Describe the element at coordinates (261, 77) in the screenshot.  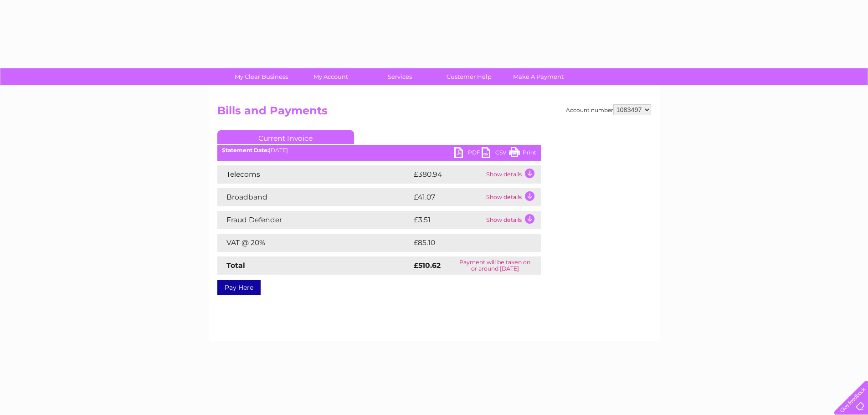
I see `a: My Clear Business` at that location.